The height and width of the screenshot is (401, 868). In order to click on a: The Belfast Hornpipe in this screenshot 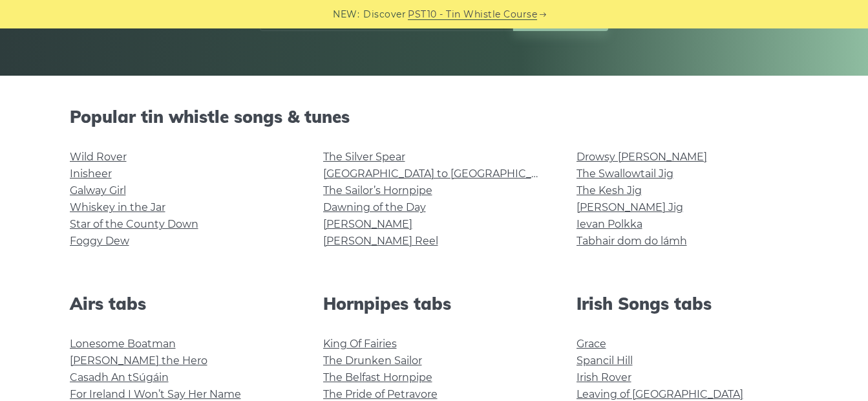, I will do `click(377, 376)`.